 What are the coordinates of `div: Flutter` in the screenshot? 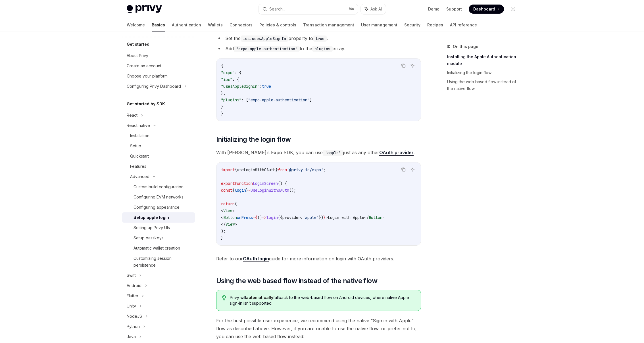 It's located at (132, 296).